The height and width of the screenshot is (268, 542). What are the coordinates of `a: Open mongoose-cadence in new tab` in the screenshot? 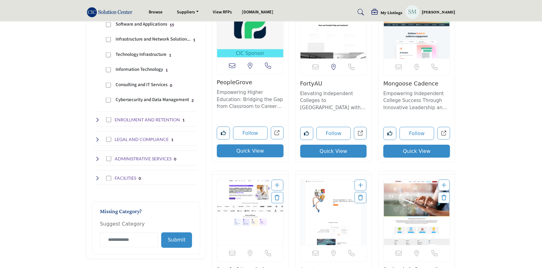 It's located at (444, 133).